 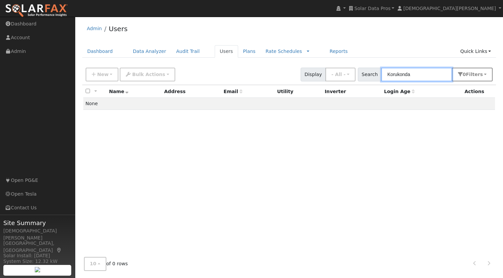 What do you see at coordinates (481, 74) in the screenshot?
I see `span: s` at bounding box center [481, 74].